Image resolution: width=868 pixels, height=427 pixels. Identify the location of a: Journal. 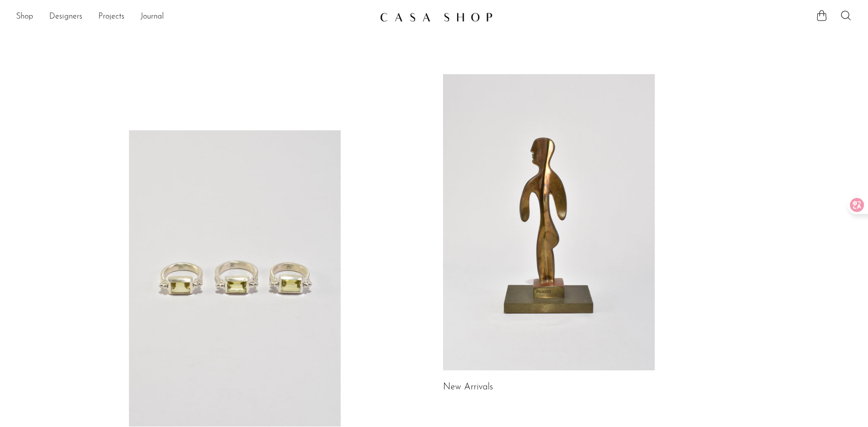
(152, 17).